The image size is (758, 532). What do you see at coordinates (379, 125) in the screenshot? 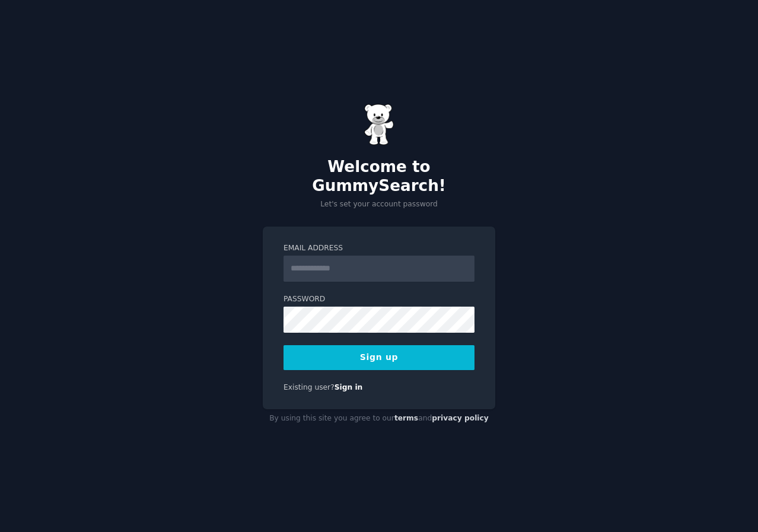
I see `img: Gummy Bear` at bounding box center [379, 125].